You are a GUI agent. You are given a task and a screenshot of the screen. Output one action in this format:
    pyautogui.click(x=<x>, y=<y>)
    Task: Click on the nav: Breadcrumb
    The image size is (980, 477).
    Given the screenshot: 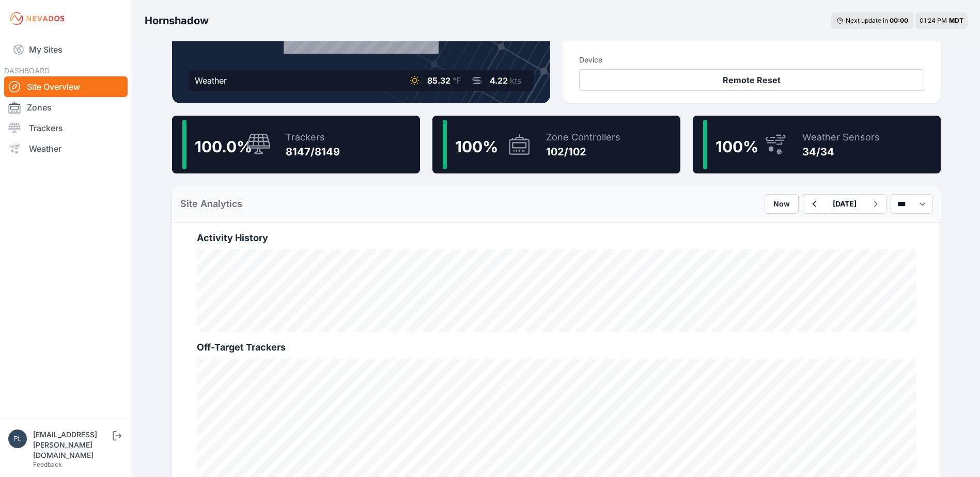 What is the action you would take?
    pyautogui.click(x=176, y=21)
    